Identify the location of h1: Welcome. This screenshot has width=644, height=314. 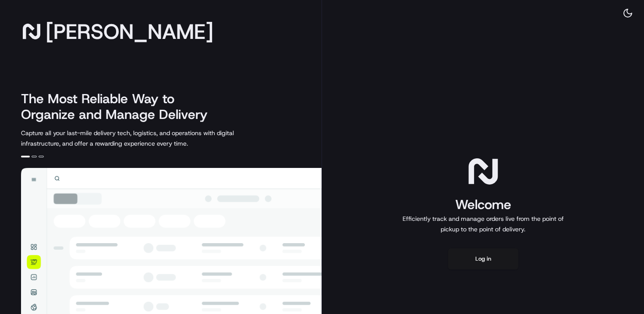
(483, 205).